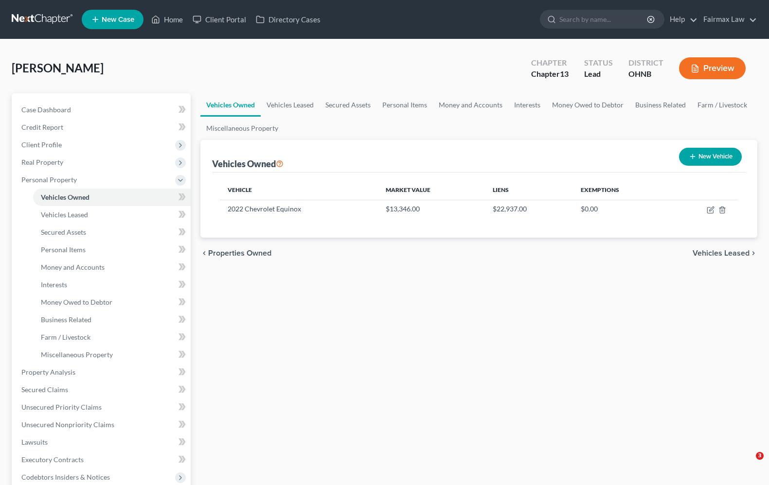 The image size is (769, 485). Describe the element at coordinates (529, 209) in the screenshot. I see `td: $22,937.00` at that location.